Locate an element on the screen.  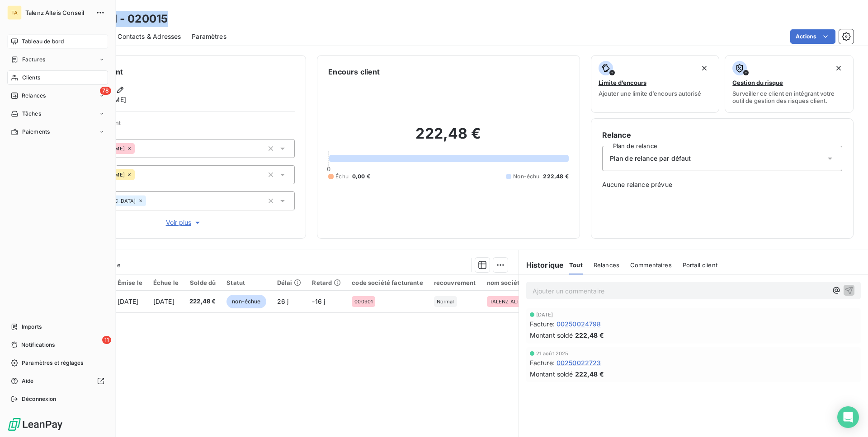
span: Tâches is located at coordinates (31, 114).